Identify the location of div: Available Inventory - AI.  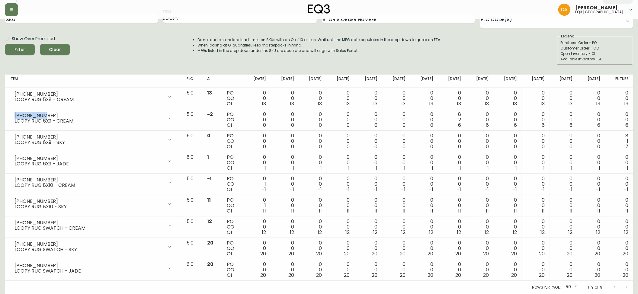
(595, 59).